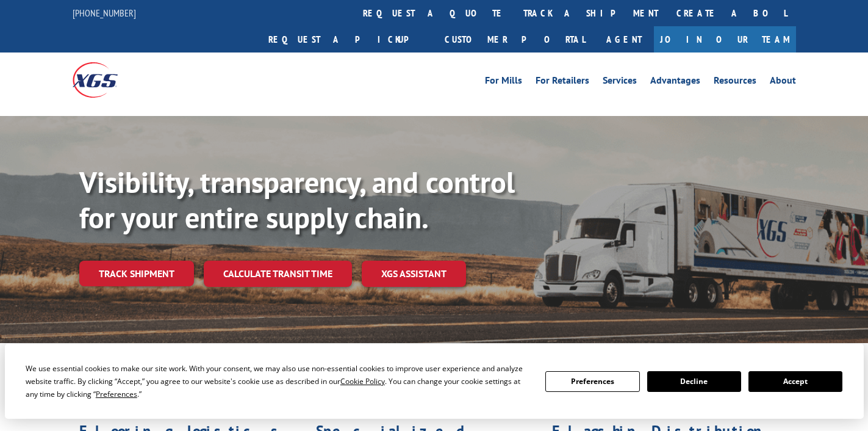  What do you see at coordinates (694, 382) in the screenshot?
I see `button: Decline` at bounding box center [694, 382].